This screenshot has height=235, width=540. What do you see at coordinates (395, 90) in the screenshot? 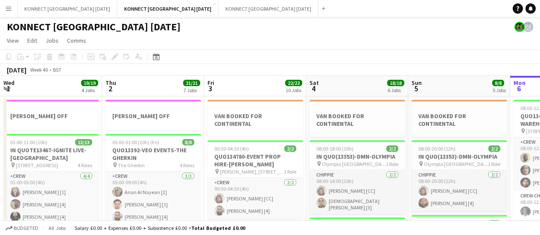
I see `div: 6 Jobs` at bounding box center [395, 90].